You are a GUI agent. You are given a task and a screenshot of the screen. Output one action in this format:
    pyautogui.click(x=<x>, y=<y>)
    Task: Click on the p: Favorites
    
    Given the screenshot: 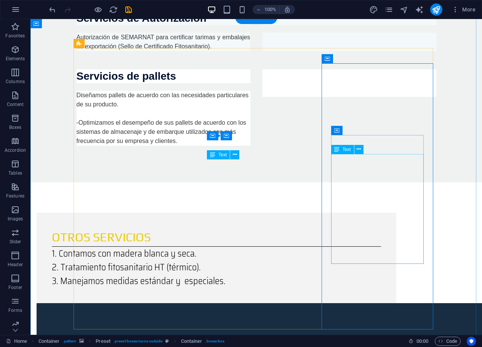 What is the action you would take?
    pyautogui.click(x=15, y=36)
    